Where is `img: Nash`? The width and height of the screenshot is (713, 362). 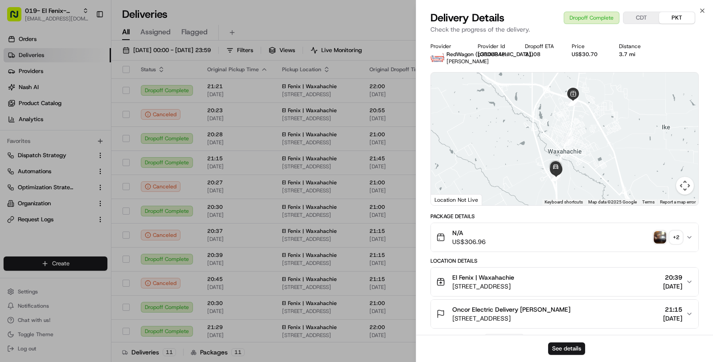
img: Nash is located at coordinates (18, 17).